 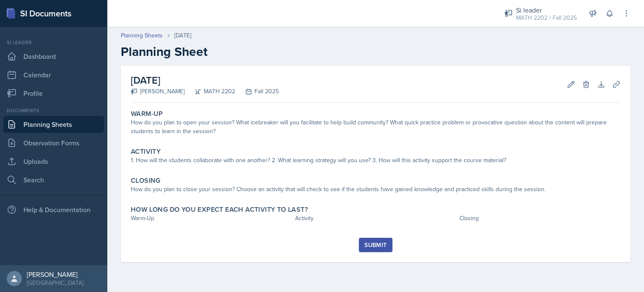 What do you see at coordinates (53, 161) in the screenshot?
I see `a: Uploads` at bounding box center [53, 161].